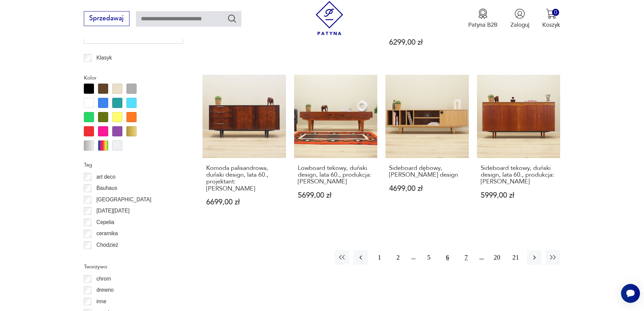  I want to click on img: Patyna - sklep z meblami i dekoracjami vintage, so click(329, 18).